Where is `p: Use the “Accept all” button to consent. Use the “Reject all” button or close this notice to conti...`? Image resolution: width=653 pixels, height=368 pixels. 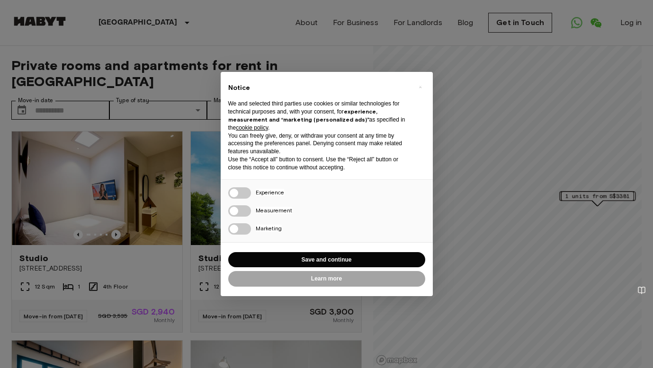 p: Use the “Accept all” button to consent. Use the “Reject all” button or close this notice to conti... is located at coordinates (319, 164).